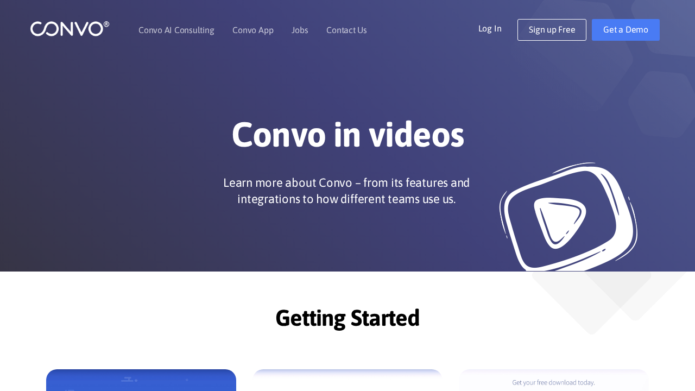 The image size is (695, 391). Describe the element at coordinates (176, 30) in the screenshot. I see `a: Convo AI Consulting` at that location.